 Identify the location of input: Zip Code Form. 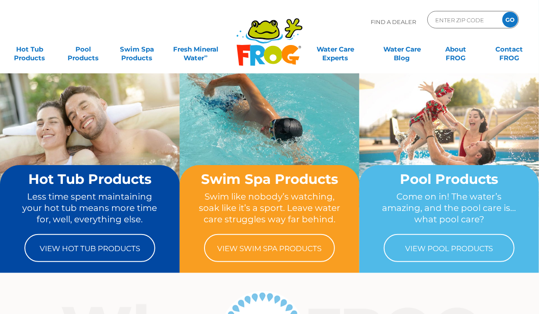
(464, 20).